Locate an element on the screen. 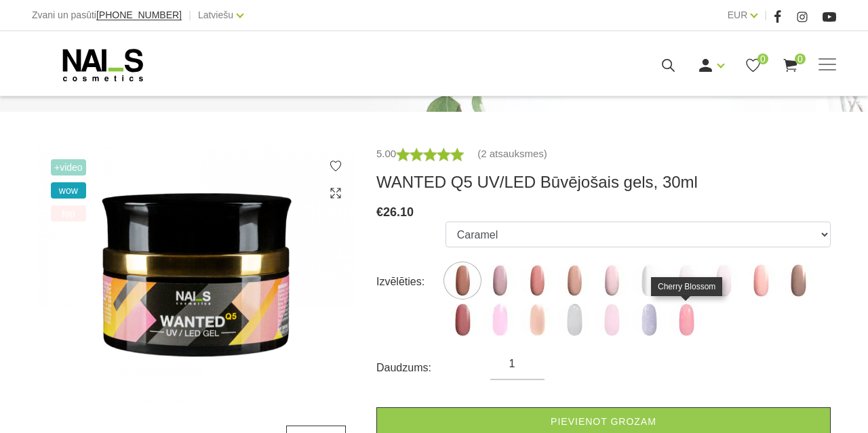 This screenshot has width=868, height=433. a: EUR is located at coordinates (738, 15).